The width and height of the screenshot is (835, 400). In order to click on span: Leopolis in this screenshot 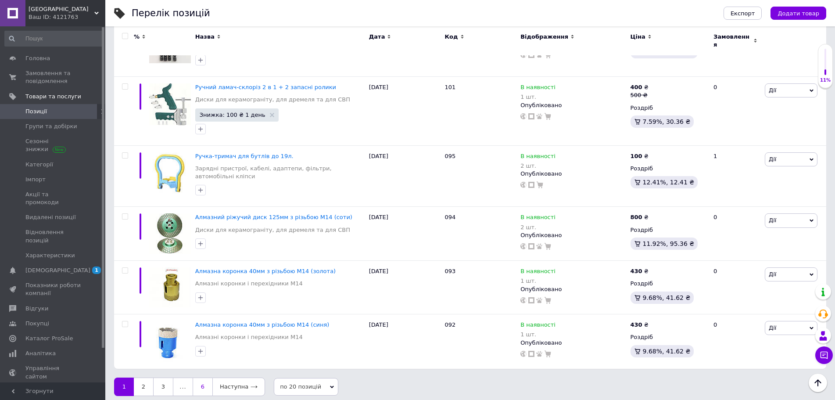, I will do `click(61, 9)`.